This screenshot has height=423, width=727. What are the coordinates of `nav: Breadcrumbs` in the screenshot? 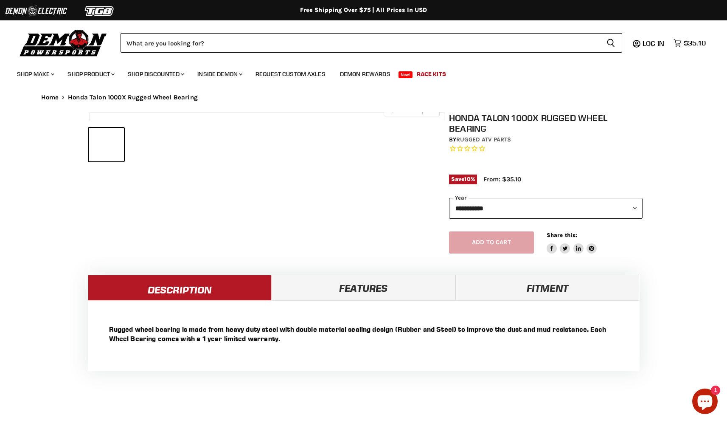 It's located at (364, 97).